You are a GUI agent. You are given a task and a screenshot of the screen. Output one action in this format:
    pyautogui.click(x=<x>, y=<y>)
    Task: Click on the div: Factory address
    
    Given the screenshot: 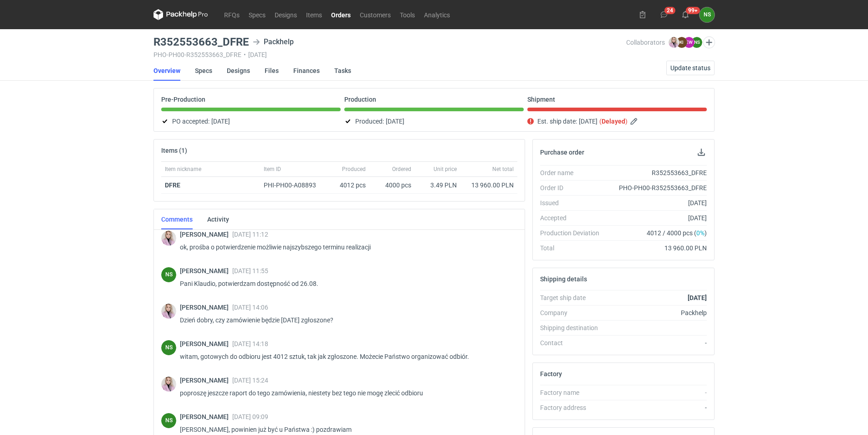 What is the action you would take?
    pyautogui.click(x=574, y=407)
    